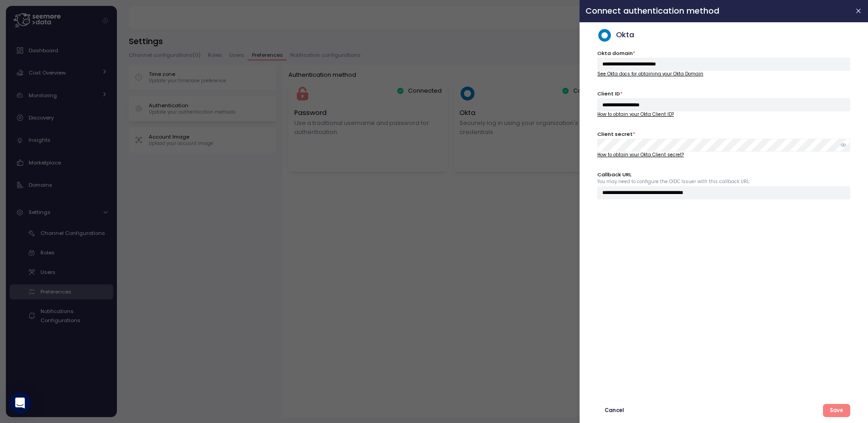 Image resolution: width=868 pixels, height=423 pixels. I want to click on label: Callback URL, so click(614, 175).